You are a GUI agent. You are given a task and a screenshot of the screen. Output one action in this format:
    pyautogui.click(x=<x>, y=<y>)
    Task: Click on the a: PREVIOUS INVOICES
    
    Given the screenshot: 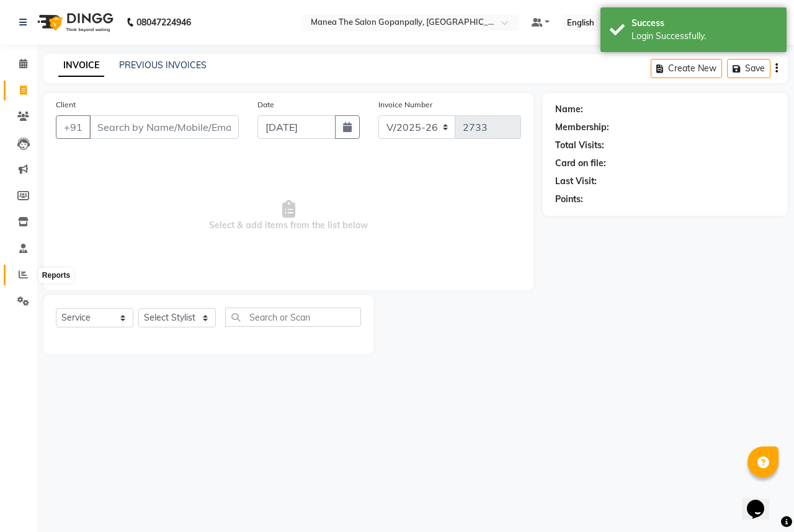 What is the action you would take?
    pyautogui.click(x=162, y=65)
    